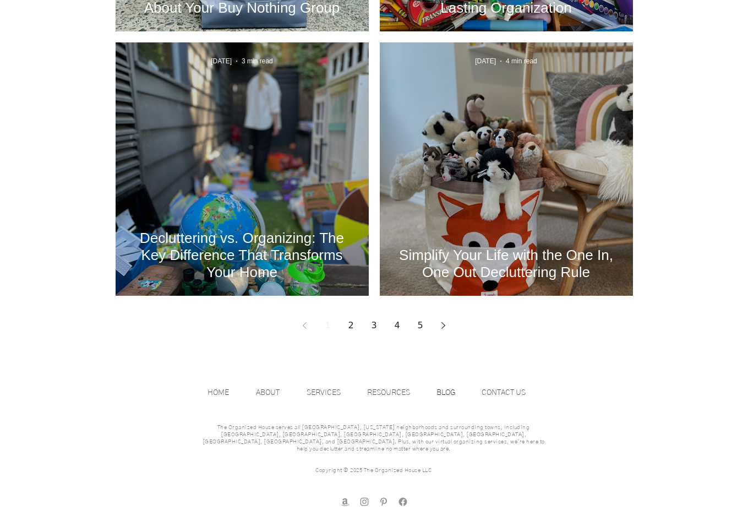 The width and height of the screenshot is (748, 515). Describe the element at coordinates (242, 255) in the screenshot. I see `a: Decluttering vs. Organizing: The Key Difference That Transforms Your Home` at that location.